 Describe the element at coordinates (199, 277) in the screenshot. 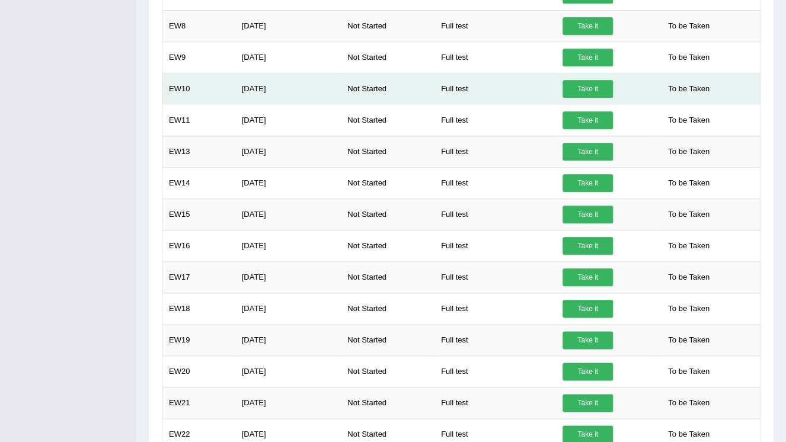

I see `td: EW17` at that location.